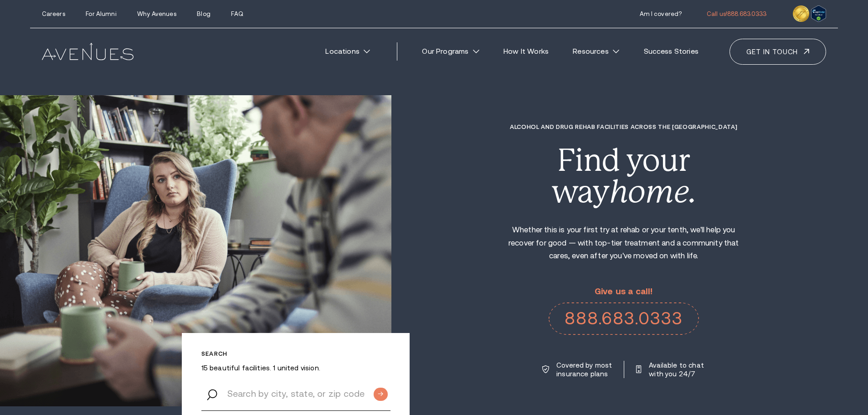 The image size is (868, 415). I want to click on input: Submit, so click(380, 394).